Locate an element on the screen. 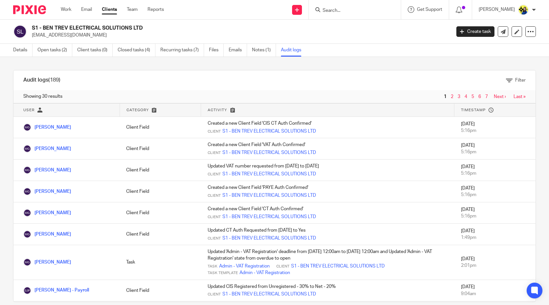  a: 4 is located at coordinates (466, 97).